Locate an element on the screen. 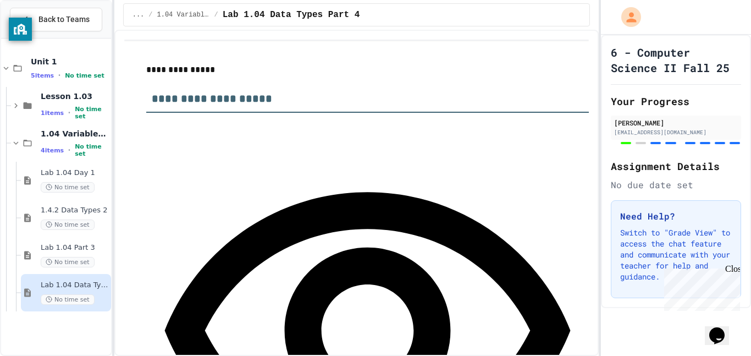 The height and width of the screenshot is (356, 751). h3: Need Help? is located at coordinates (676, 216).